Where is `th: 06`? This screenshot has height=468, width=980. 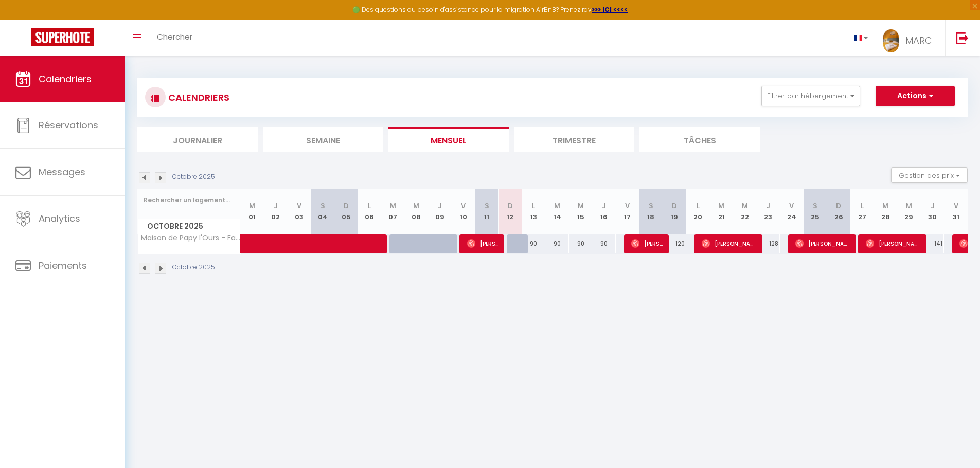 th: 06 is located at coordinates (370, 212).